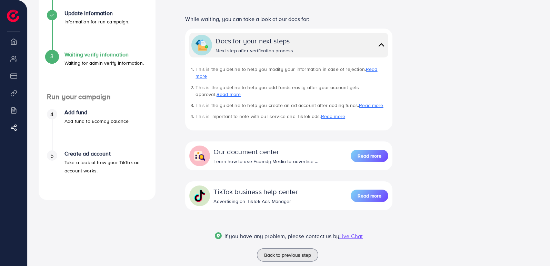 This screenshot has height=266, width=550. What do you see at coordinates (104, 63) in the screenshot?
I see `p: Waiting for admin verify information.` at bounding box center [104, 63].